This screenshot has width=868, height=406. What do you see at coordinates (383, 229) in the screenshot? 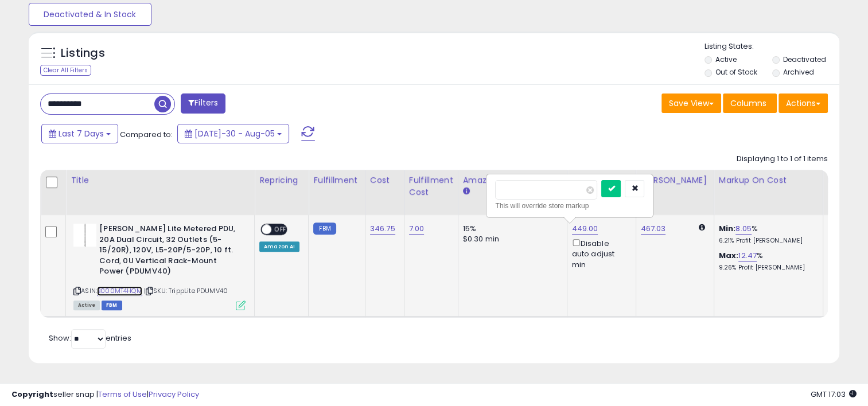
I see `a: 346.75` at bounding box center [383, 229].